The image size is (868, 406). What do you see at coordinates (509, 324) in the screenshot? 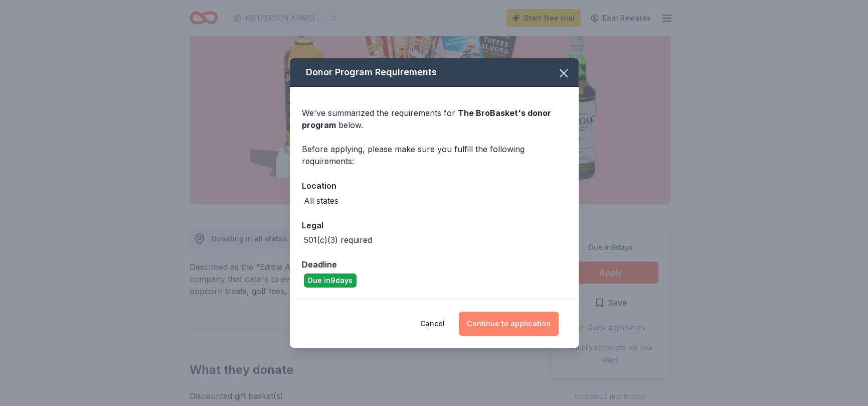
I see `button: Continue to application` at bounding box center [509, 324].